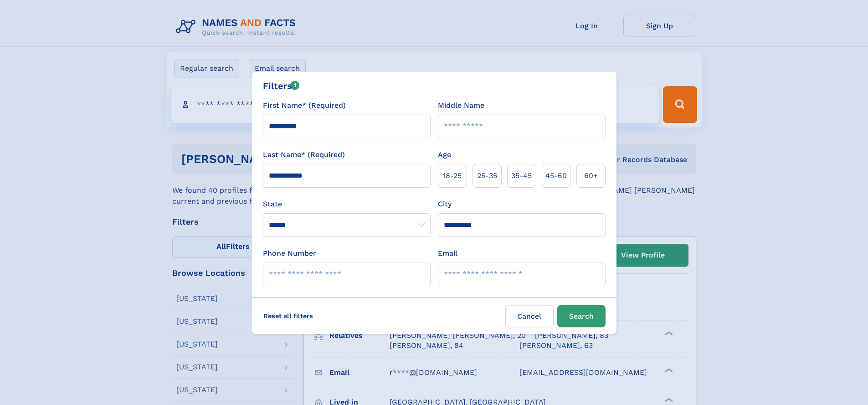  I want to click on label: Age, so click(444, 154).